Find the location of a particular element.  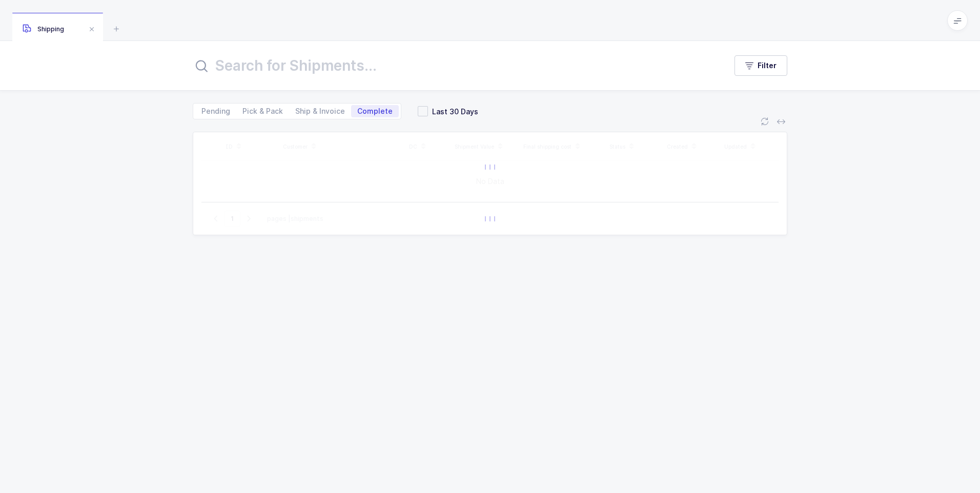

span: Last 30 Days is located at coordinates (453, 112).